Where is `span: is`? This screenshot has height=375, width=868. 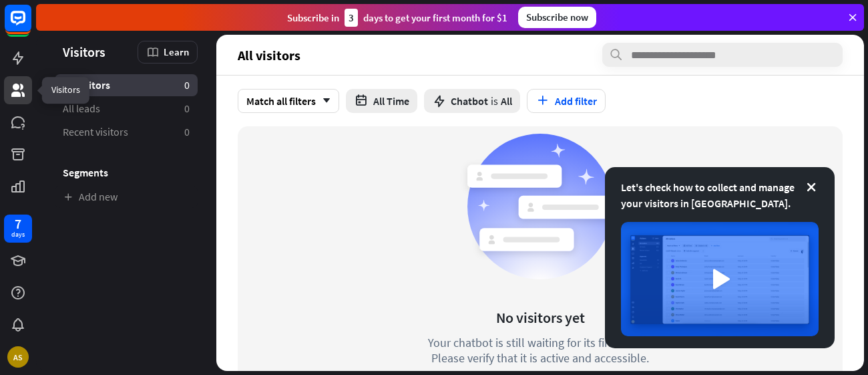 span: is is located at coordinates (494, 101).